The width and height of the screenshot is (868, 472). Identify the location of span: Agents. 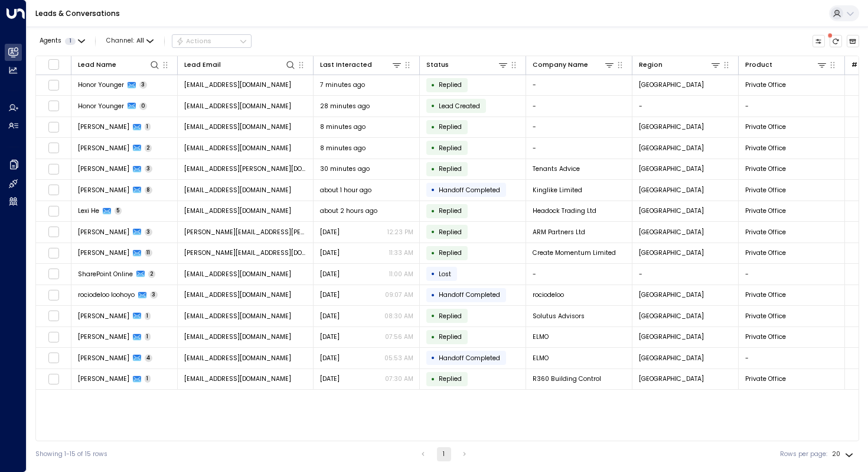
(50, 41).